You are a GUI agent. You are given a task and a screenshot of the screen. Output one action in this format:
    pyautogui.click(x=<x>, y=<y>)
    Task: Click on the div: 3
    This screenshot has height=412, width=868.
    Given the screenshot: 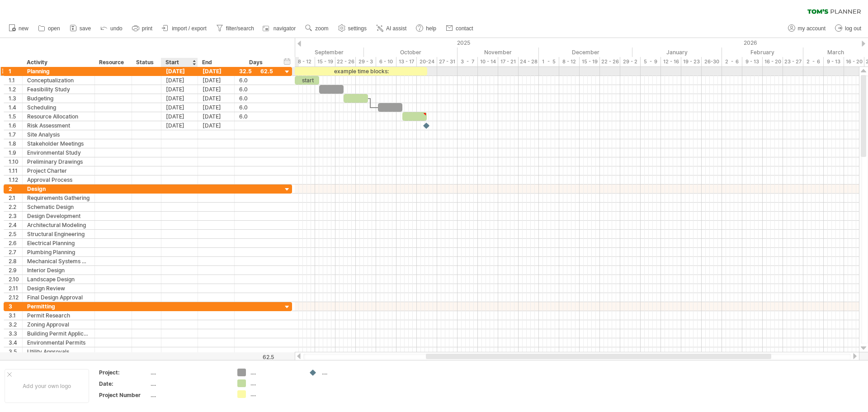 What is the action you would take?
    pyautogui.click(x=16, y=306)
    